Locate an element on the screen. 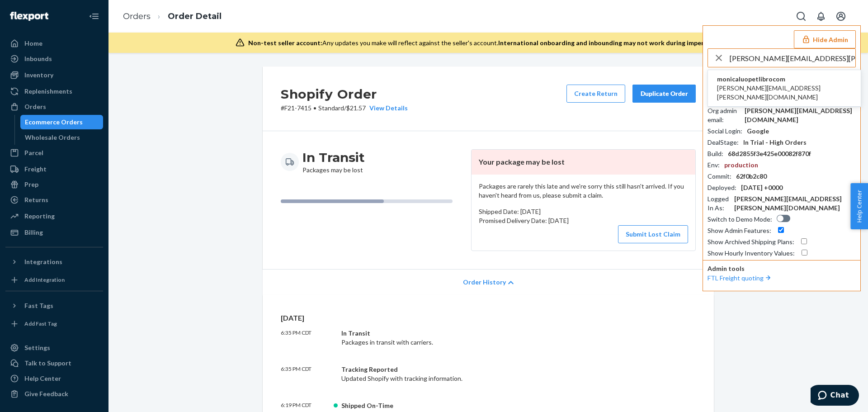 This screenshot has height=412, width=868. p: # F21-7415 / $21.57 is located at coordinates (344, 108).